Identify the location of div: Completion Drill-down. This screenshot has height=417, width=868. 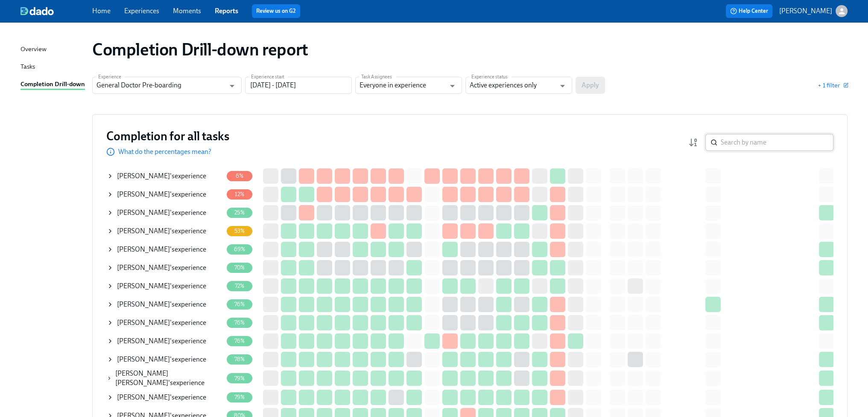
(53, 85).